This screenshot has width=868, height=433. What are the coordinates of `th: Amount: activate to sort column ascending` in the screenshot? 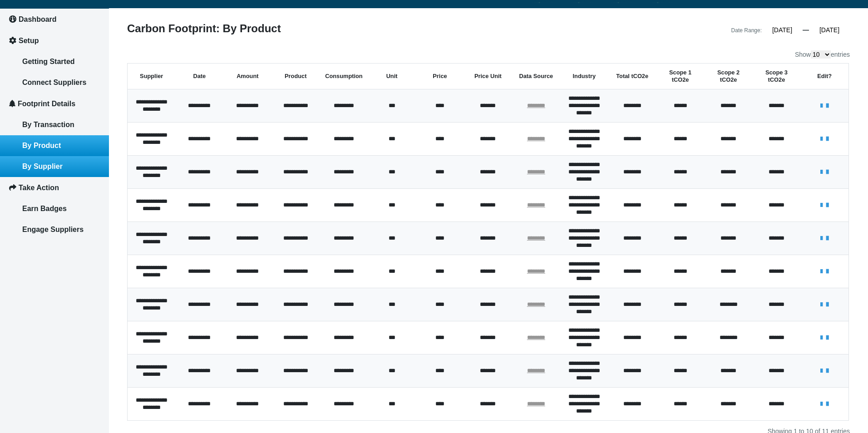 It's located at (247, 76).